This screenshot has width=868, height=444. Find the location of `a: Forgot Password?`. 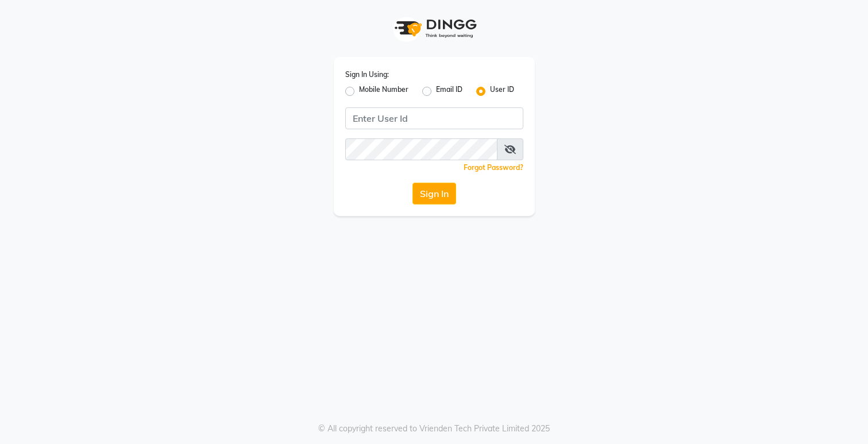

a: Forgot Password? is located at coordinates (494, 167).